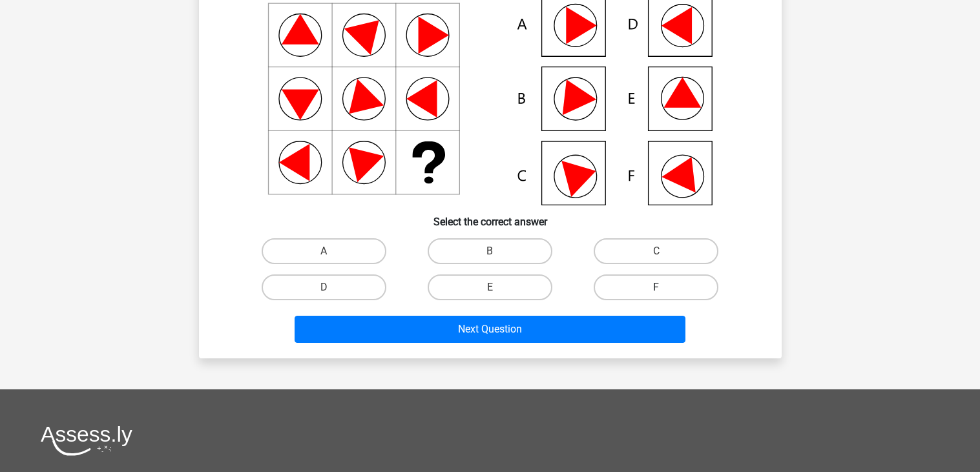  What do you see at coordinates (490, 252) in the screenshot?
I see `label: B` at bounding box center [490, 252].